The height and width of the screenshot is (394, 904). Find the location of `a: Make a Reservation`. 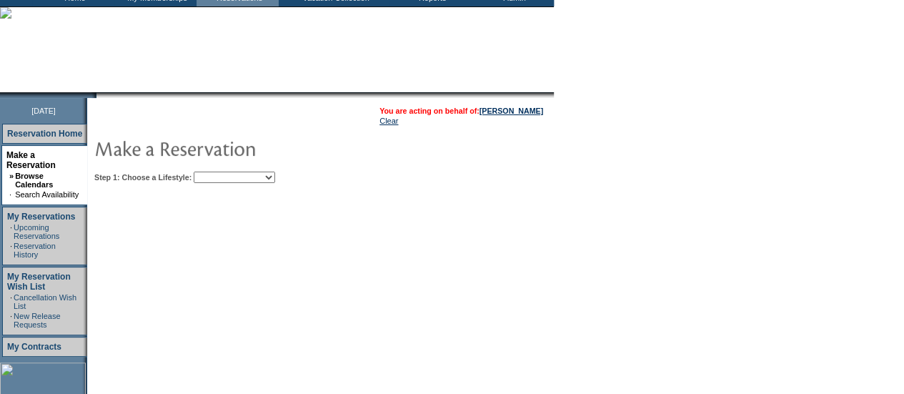

a: Make a Reservation is located at coordinates (31, 160).